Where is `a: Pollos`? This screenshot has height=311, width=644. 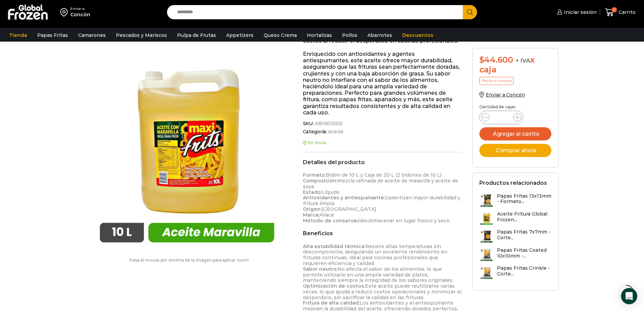
a: Pollos is located at coordinates (350, 35).